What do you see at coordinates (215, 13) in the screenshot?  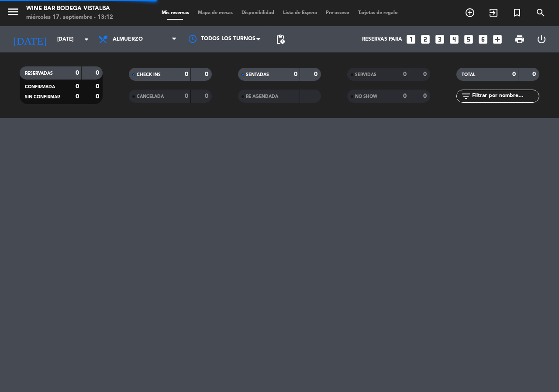 I see `span: Mapa de mesas` at bounding box center [215, 13].